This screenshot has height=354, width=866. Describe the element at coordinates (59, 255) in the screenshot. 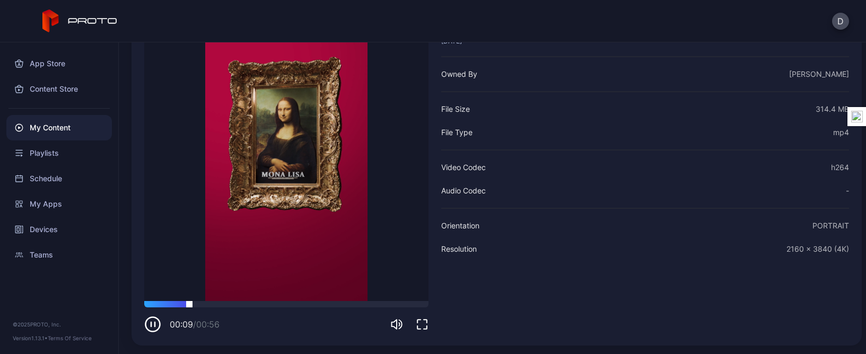

I see `a: Teams` at that location.